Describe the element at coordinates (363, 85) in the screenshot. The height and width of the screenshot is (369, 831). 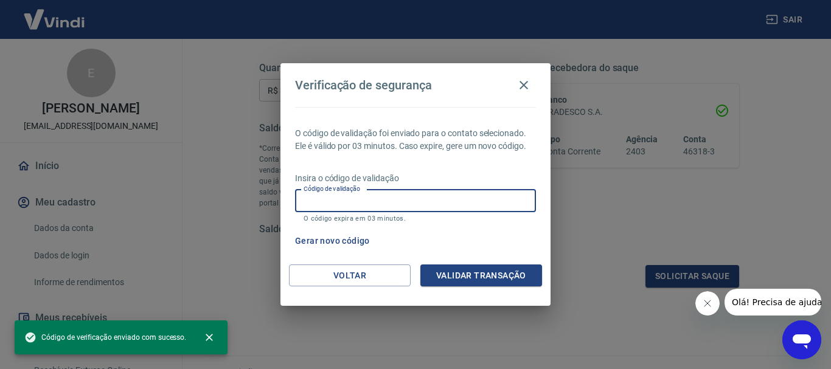
I see `h4: Verificação de segurança` at that location.